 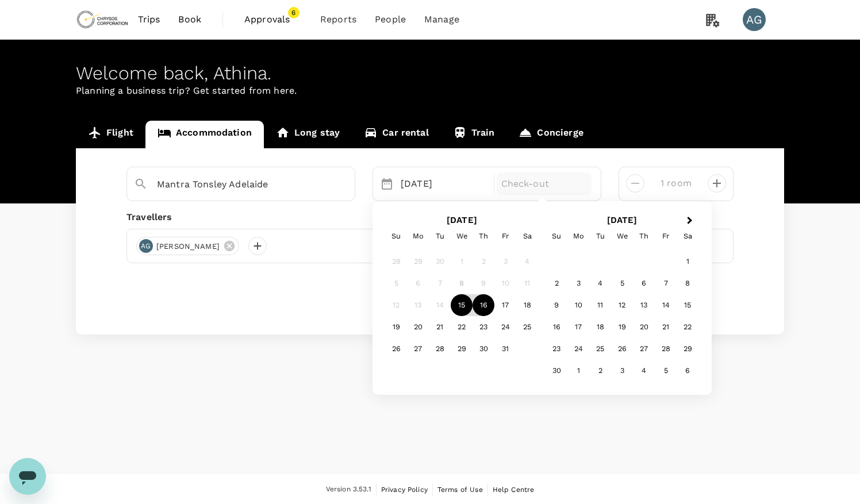 I want to click on div: Choose Thursday, November 27th, 2025, so click(x=644, y=349).